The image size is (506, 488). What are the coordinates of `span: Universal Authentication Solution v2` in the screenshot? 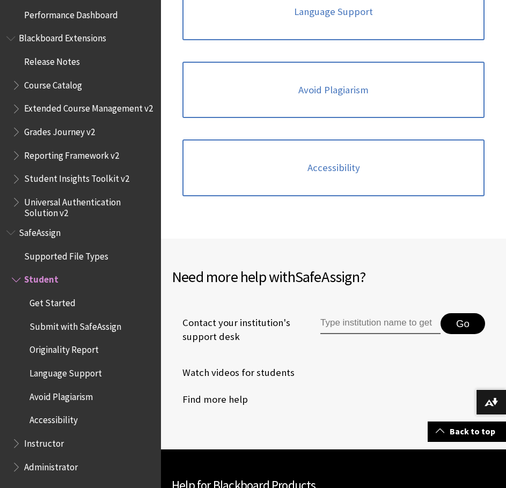 It's located at (89, 206).